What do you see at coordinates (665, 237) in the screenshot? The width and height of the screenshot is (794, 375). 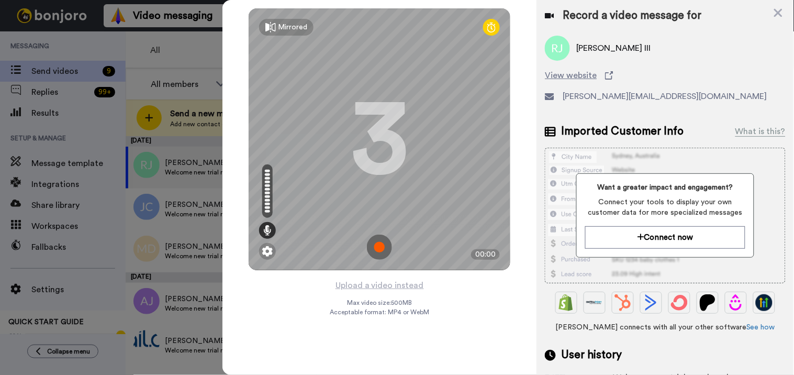 I see `a: Connect now` at bounding box center [665, 237].